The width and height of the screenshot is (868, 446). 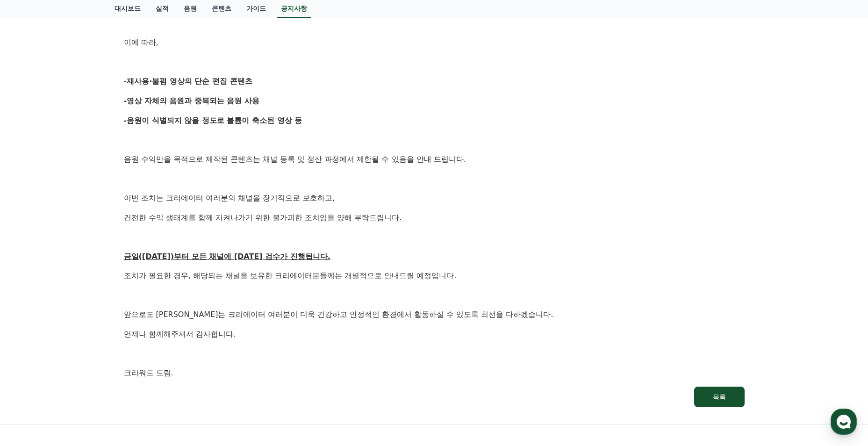 I want to click on span: 홈, so click(x=32, y=314).